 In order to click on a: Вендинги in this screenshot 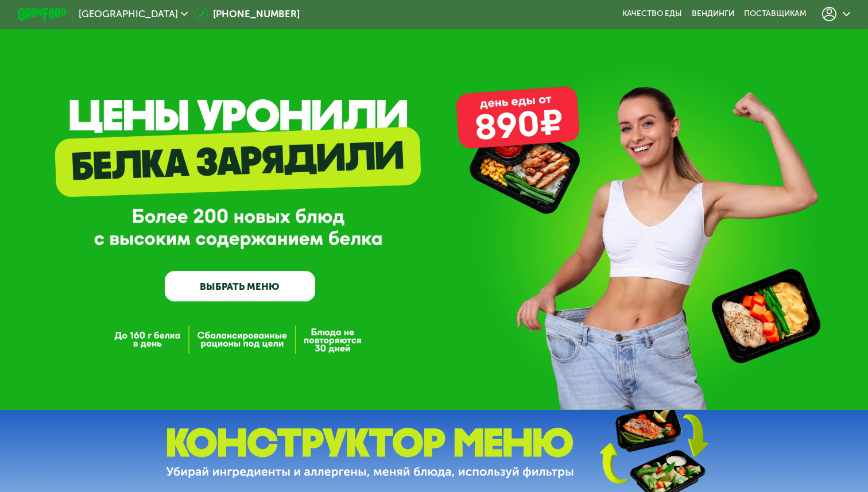, I will do `click(713, 13)`.